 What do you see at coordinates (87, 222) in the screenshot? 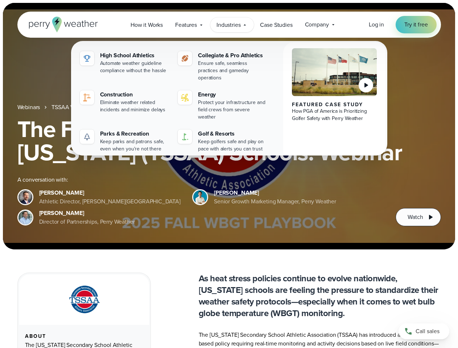
I see `div: Director of Partnerships, Perry Weather` at bounding box center [87, 222].